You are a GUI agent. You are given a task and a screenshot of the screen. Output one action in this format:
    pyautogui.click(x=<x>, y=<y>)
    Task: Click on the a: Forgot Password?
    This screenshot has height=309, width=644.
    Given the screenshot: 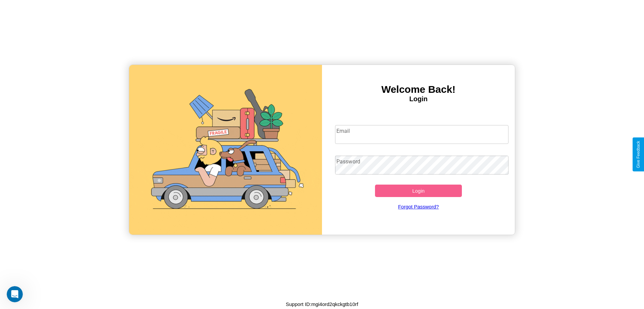 What is the action you would take?
    pyautogui.click(x=419, y=206)
    